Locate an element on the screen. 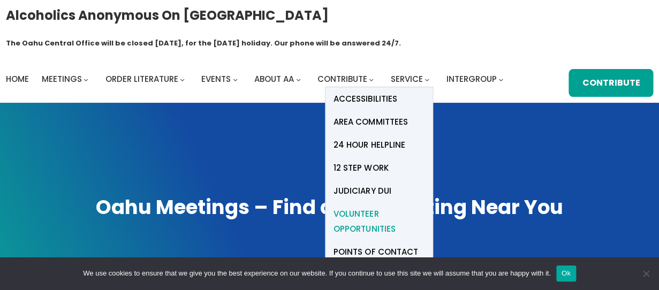 The width and height of the screenshot is (659, 290). span: No is located at coordinates (645, 274).